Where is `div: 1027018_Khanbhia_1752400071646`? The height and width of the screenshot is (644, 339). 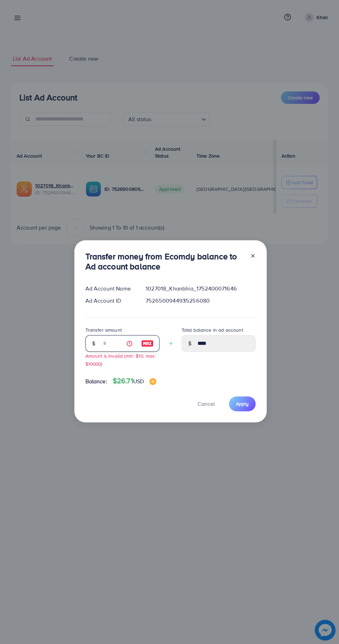
div: 1027018_Khanbhia_1752400071646 is located at coordinates (200, 289).